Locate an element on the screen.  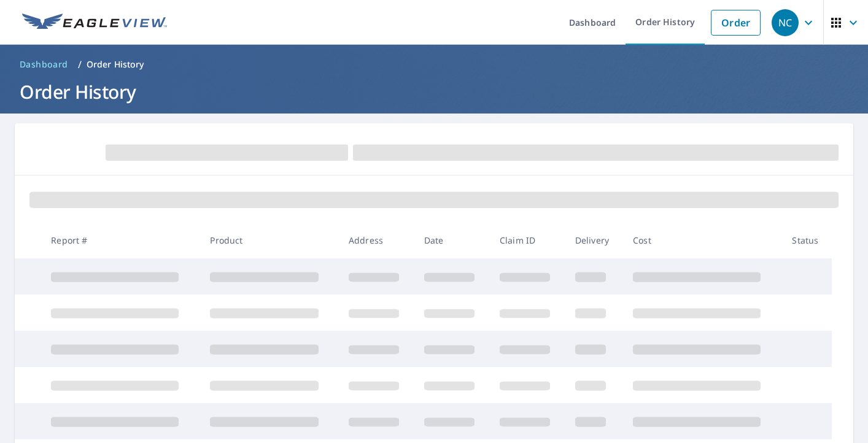
span: Dashboard is located at coordinates (44, 64).